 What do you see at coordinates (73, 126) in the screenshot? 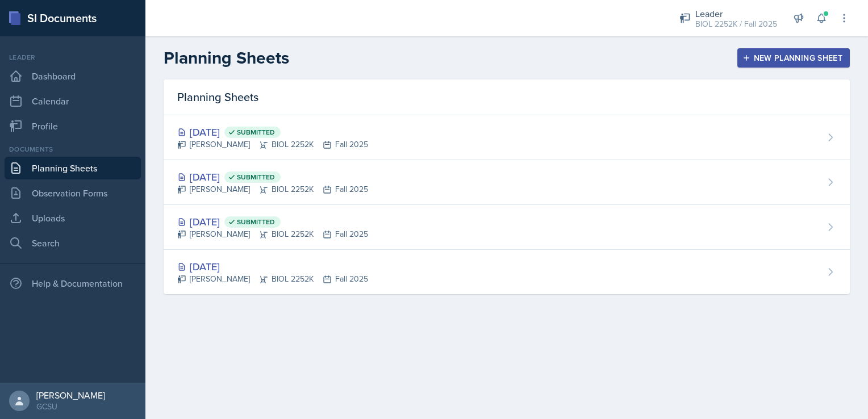
I see `a: Profile` at bounding box center [73, 126].